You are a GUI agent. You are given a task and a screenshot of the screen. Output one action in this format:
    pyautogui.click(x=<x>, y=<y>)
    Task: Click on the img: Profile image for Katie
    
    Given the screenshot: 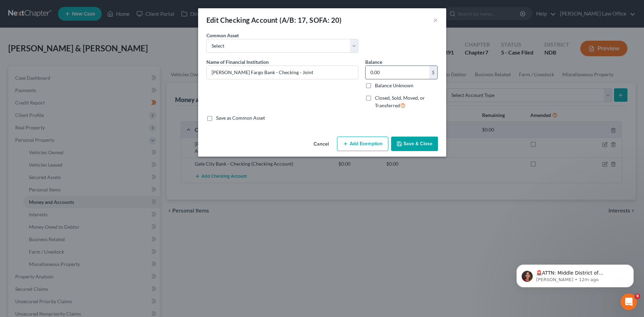 What is the action you would take?
    pyautogui.click(x=21, y=26)
    